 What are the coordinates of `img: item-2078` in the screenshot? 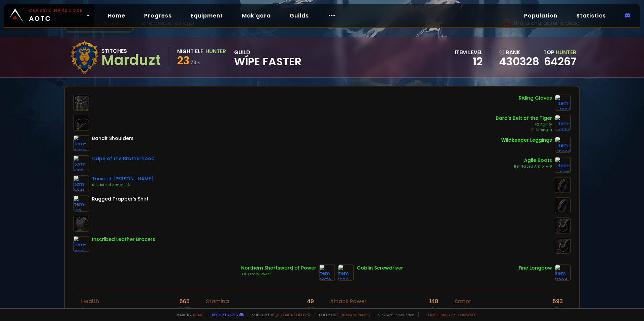 It's located at (327, 273).